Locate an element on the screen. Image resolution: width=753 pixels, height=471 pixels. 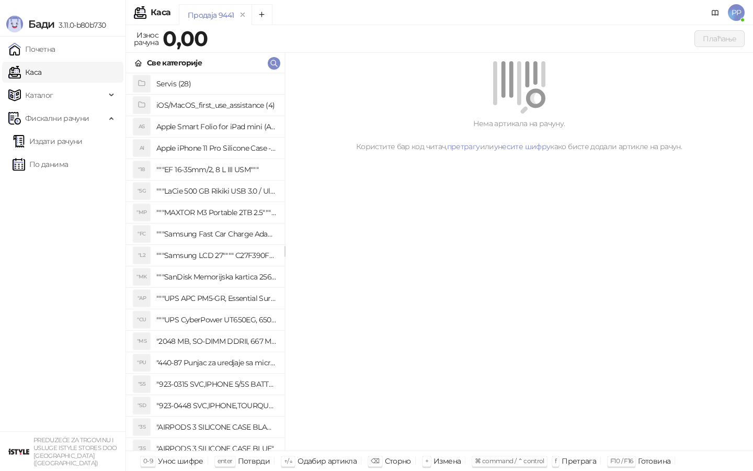
span: f is located at coordinates (555, 460).